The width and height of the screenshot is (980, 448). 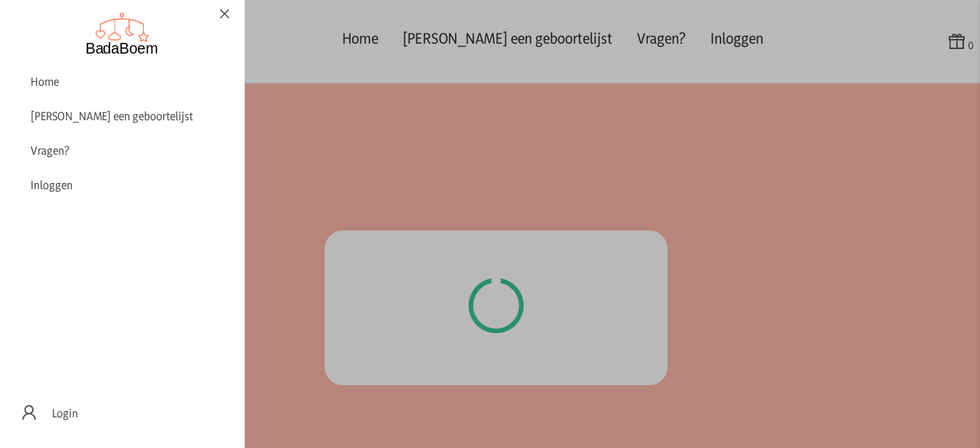 What do you see at coordinates (122, 34) in the screenshot?
I see `img: Badaboem` at bounding box center [122, 34].